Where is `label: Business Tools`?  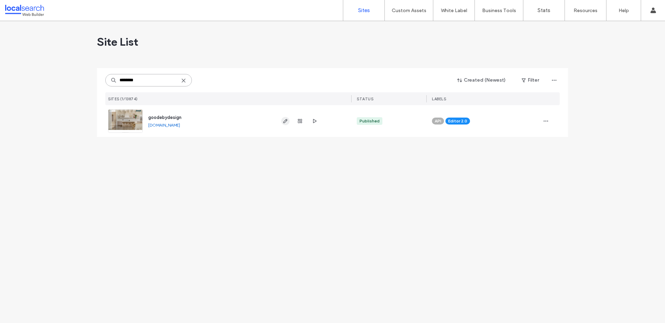 label: Business Tools is located at coordinates (499, 10).